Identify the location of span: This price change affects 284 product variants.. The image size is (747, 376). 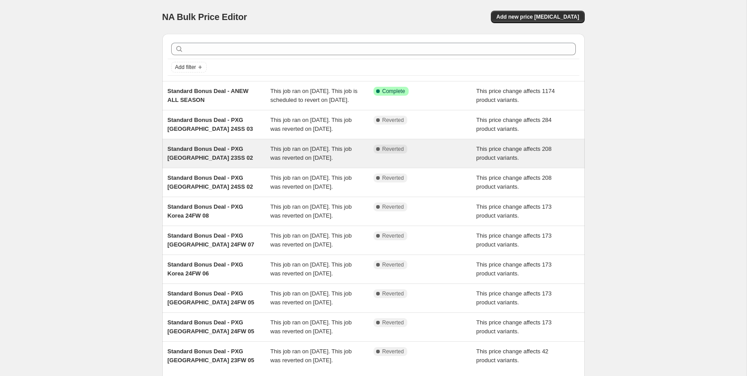
(514, 124).